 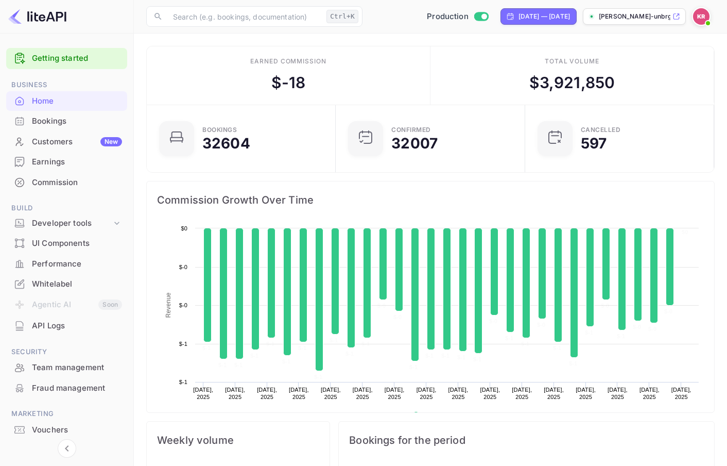 What do you see at coordinates (77, 367) in the screenshot?
I see `div: Team management` at bounding box center [77, 367].